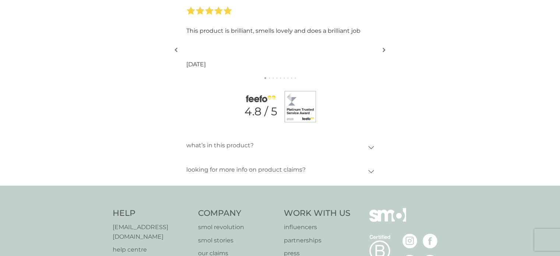 The height and width of the screenshot is (256, 560). Describe the element at coordinates (237, 227) in the screenshot. I see `a: smol revolution` at that location.